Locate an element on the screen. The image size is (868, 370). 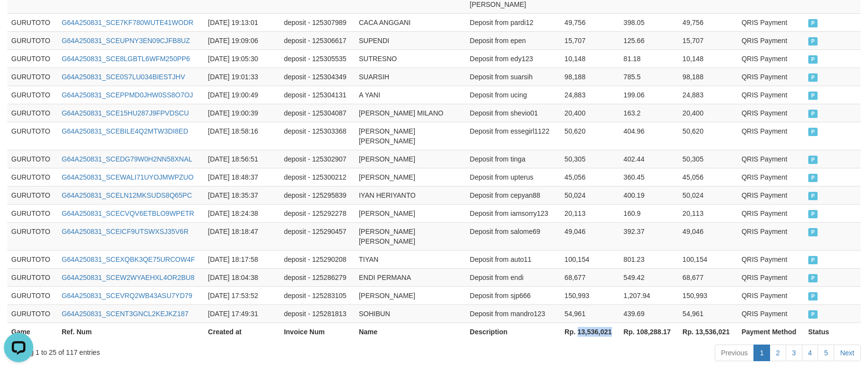
td: 439.69 is located at coordinates (649, 313).